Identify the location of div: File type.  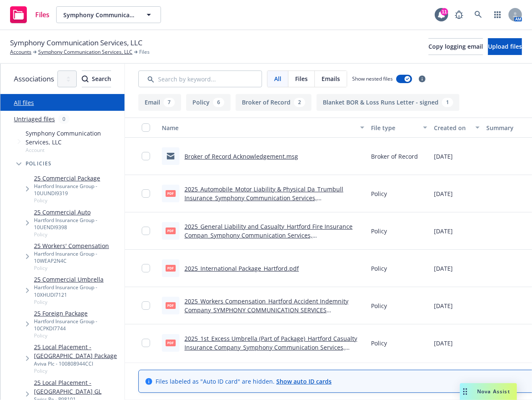
(395, 127).